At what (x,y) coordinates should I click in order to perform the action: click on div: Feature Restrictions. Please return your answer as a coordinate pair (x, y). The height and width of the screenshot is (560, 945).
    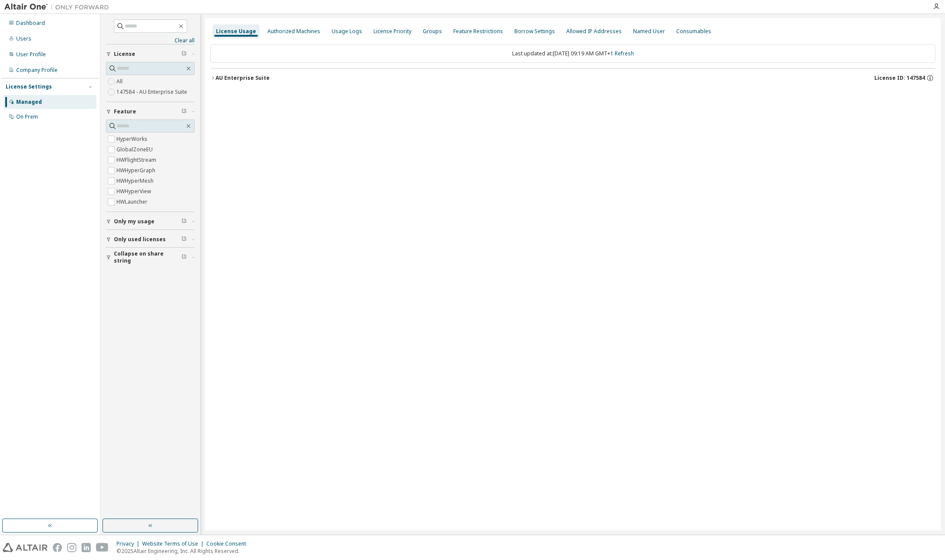
    Looking at the image, I should click on (478, 31).